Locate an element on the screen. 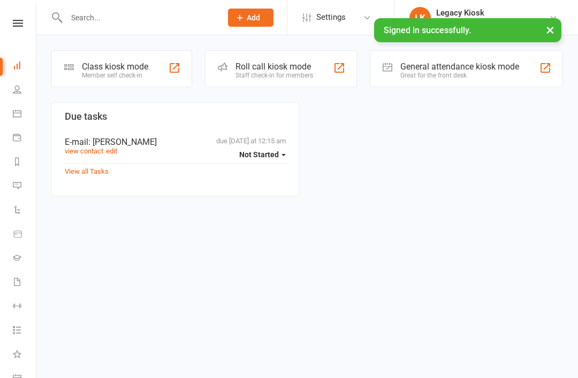  div: Member self check-in is located at coordinates (115, 75).